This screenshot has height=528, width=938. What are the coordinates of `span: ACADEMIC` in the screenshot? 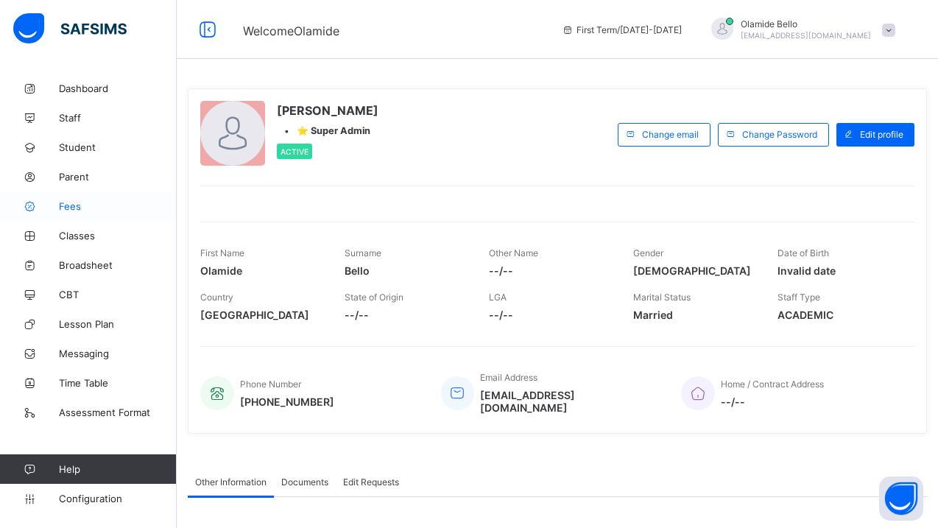 It's located at (839, 315).